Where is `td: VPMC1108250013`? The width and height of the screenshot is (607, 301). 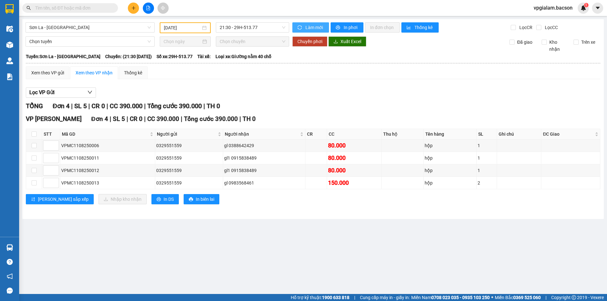 td: VPMC1108250013 is located at coordinates (108, 183).